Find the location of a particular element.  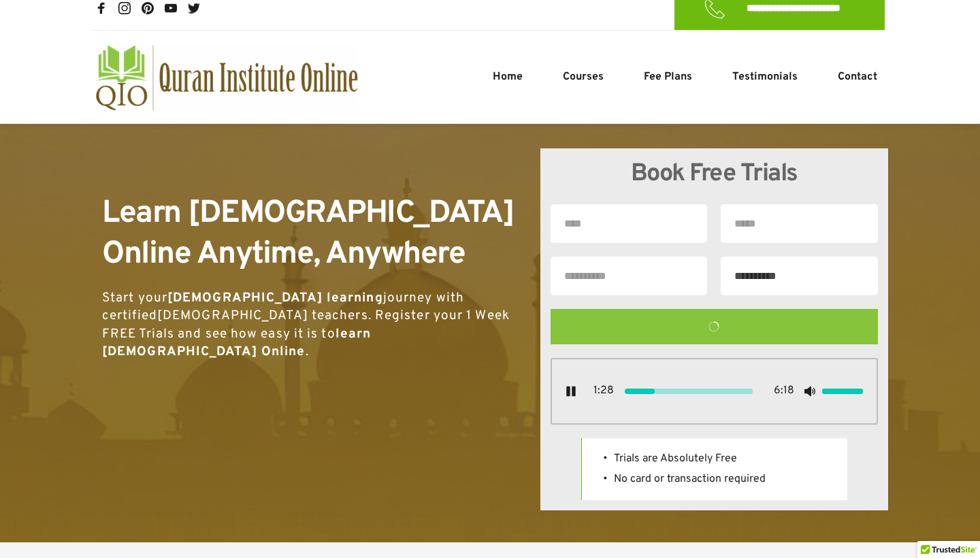

span: Testimonials is located at coordinates (765, 77).